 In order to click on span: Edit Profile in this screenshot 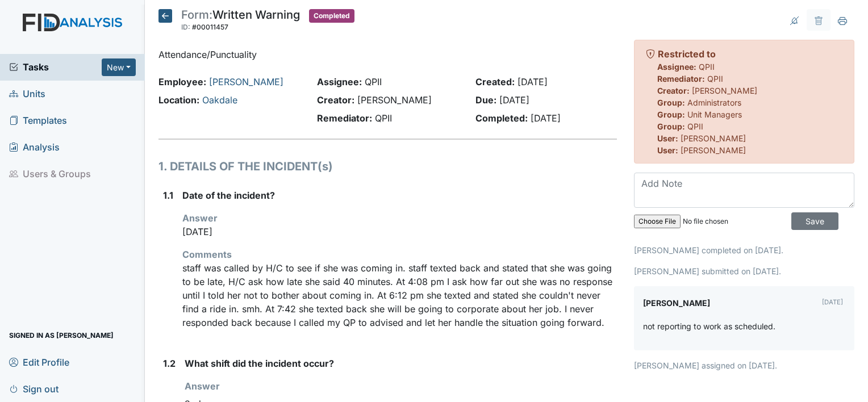, I will do `click(39, 361)`.